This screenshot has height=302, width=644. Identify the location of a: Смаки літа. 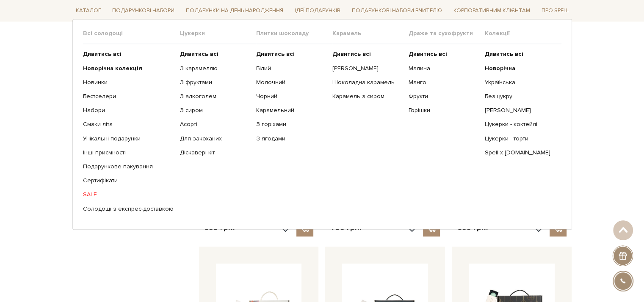
(128, 124).